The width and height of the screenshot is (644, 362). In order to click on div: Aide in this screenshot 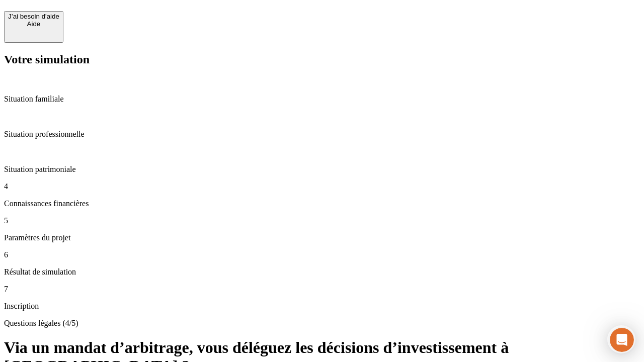, I will do `click(33, 23)`.